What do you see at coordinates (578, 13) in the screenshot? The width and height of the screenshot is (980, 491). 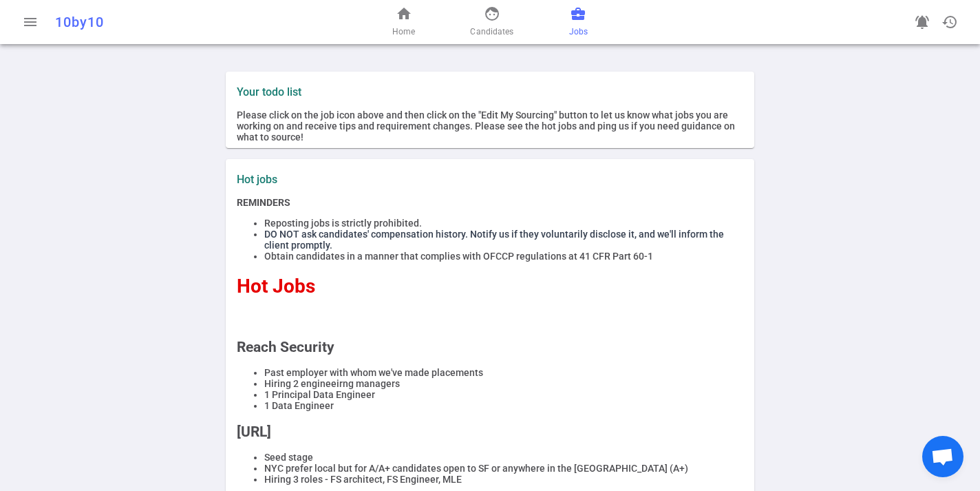 I see `span: business_center` at bounding box center [578, 13].